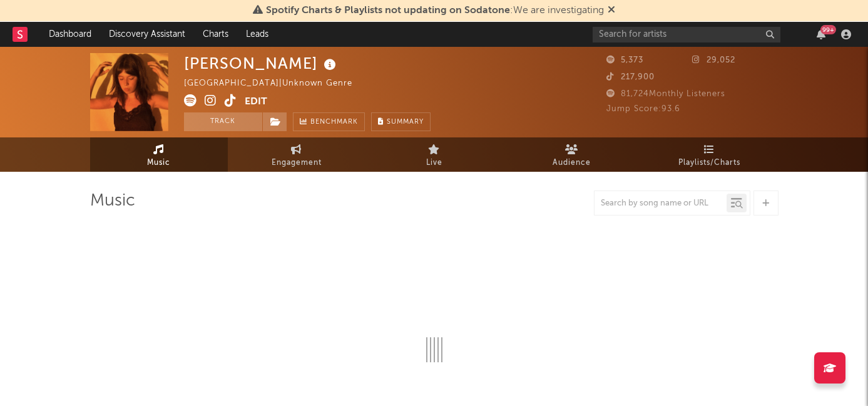 The width and height of the screenshot is (868, 406). I want to click on input: Search for artists, so click(687, 34).